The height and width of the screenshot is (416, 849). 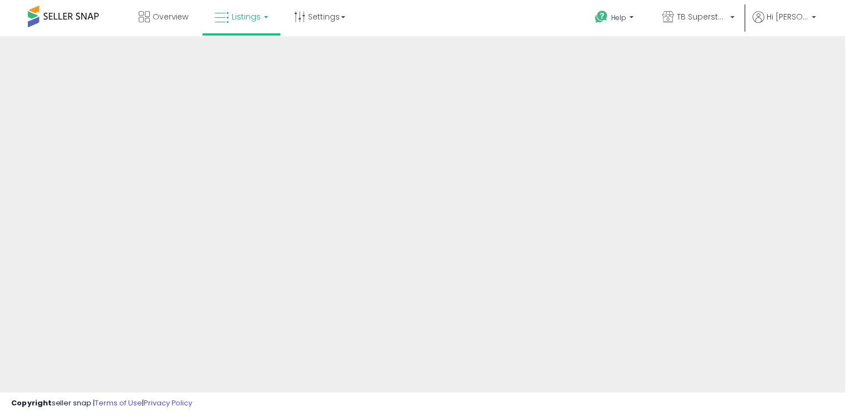 I want to click on a: Help, so click(x=619, y=19).